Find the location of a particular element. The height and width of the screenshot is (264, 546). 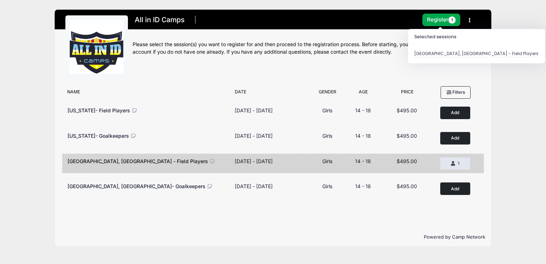

button: 1 is located at coordinates (455, 163).